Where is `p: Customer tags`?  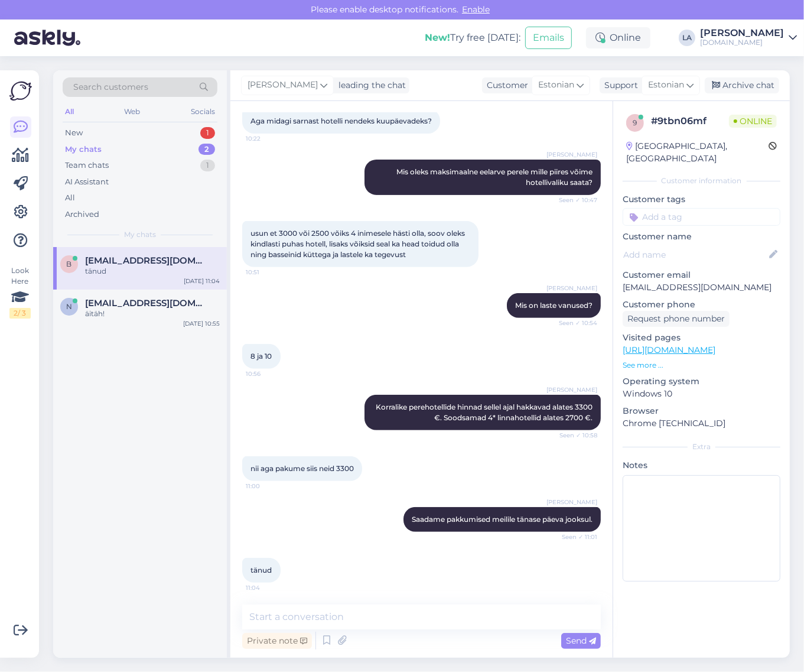
p: Customer tags is located at coordinates (700, 199).